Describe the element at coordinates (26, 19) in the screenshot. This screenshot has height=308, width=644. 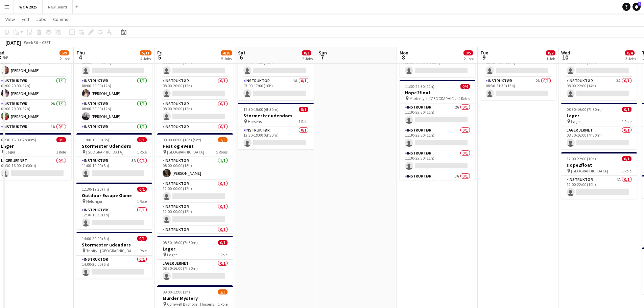
I see `span: Edit` at that location.